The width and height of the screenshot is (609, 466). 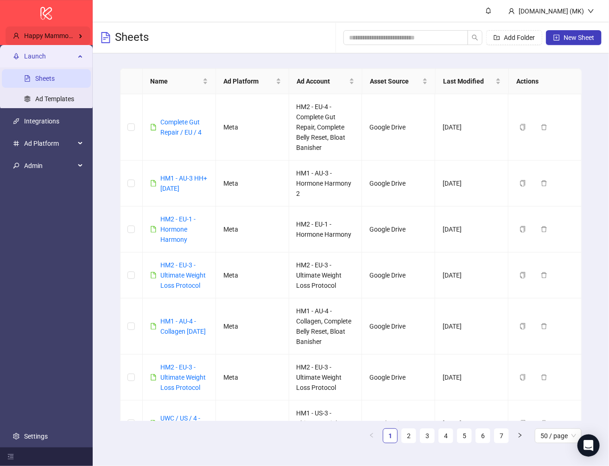 What do you see at coordinates (372, 435) in the screenshot?
I see `span: left` at bounding box center [372, 435].